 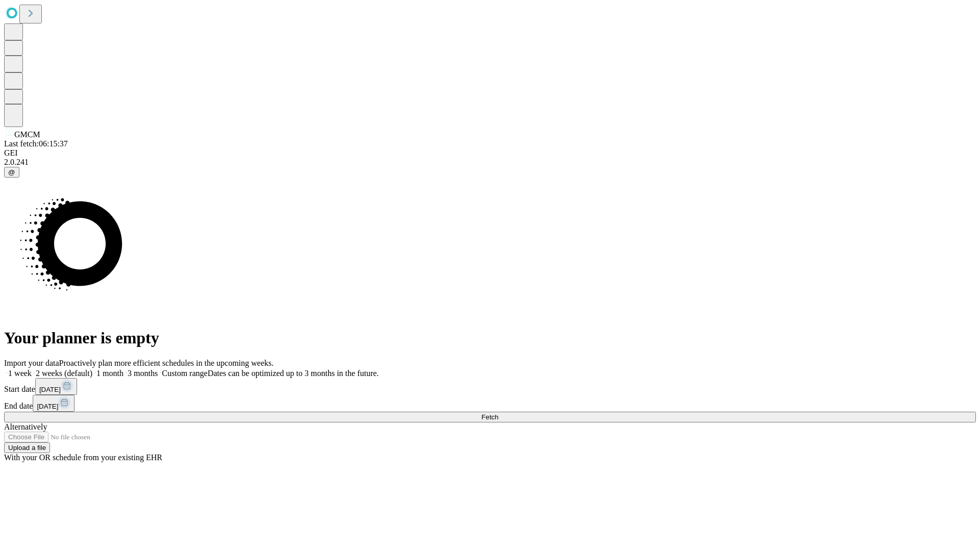 I want to click on span: Dates can be optimized up to 3 months in the future., so click(x=293, y=373).